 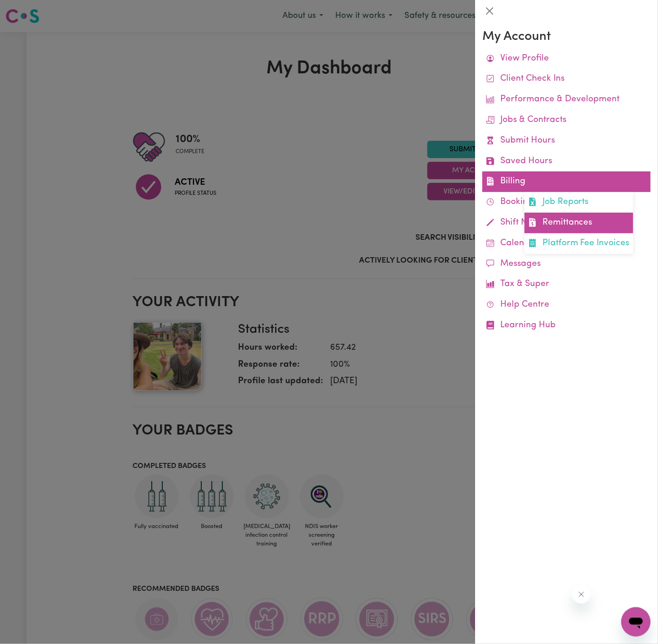 I want to click on a: Tax & Super, so click(x=567, y=284).